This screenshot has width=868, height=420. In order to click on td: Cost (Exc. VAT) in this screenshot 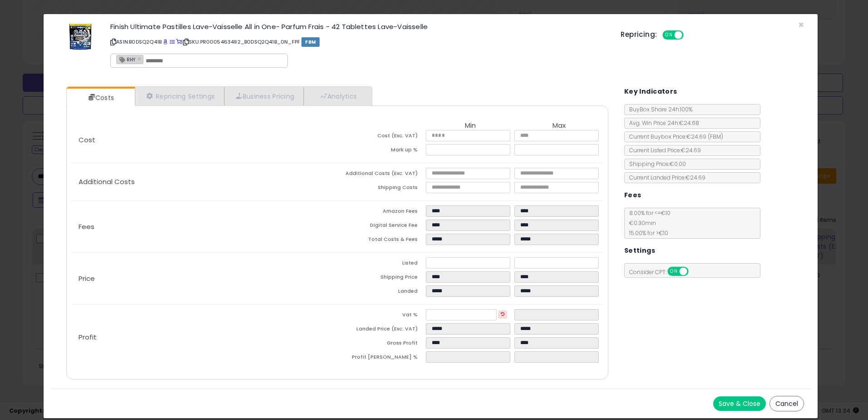, I will do `click(381, 137)`.